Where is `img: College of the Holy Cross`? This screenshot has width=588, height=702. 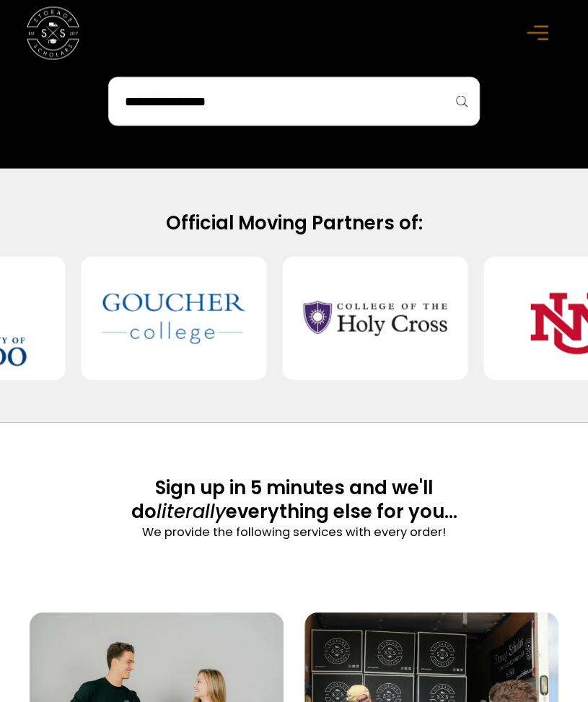
img: College of the Holy Cross is located at coordinates (375, 318).